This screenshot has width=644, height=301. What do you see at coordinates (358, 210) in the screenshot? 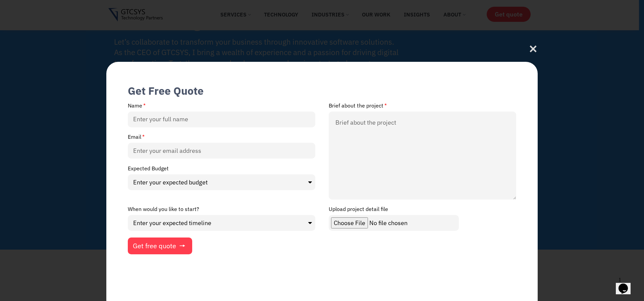
I see `label: Upload project detail file` at bounding box center [358, 210].